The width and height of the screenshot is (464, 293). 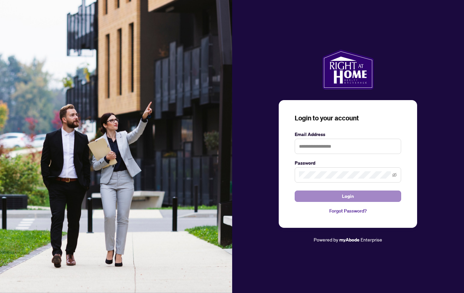 I want to click on a: Forgot Password?, so click(x=348, y=211).